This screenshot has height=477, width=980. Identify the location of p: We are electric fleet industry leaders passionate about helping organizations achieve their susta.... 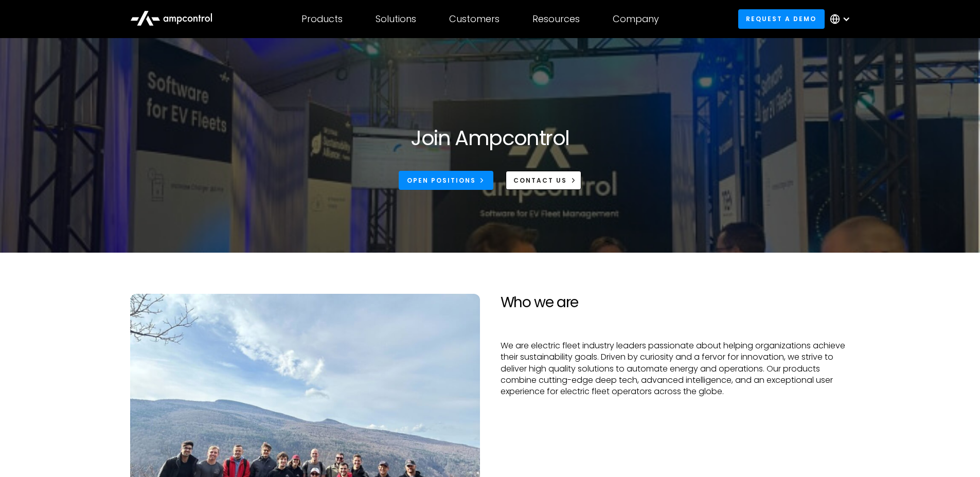
(676, 370).